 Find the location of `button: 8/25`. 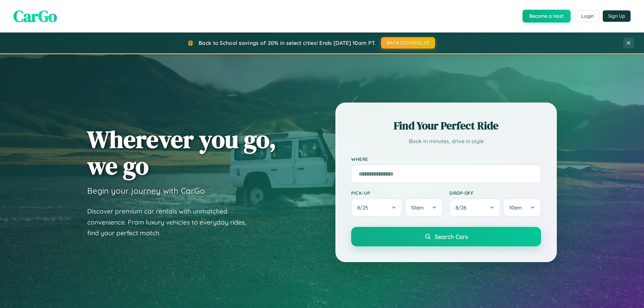

button: 8/25 is located at coordinates (377, 208).